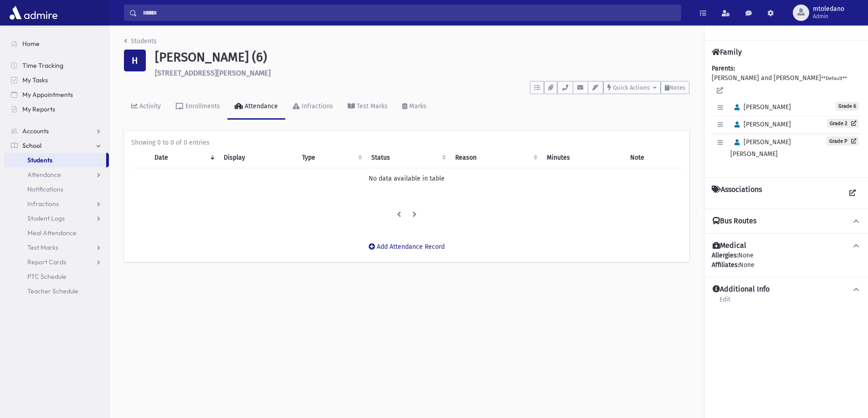 The width and height of the screenshot is (868, 418). Describe the element at coordinates (631, 87) in the screenshot. I see `span: Quick Actions` at that location.